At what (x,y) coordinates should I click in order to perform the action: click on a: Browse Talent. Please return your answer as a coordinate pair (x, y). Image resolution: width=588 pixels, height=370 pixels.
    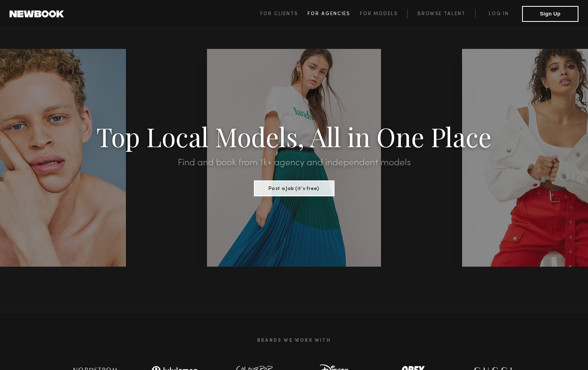
    Looking at the image, I should click on (441, 14).